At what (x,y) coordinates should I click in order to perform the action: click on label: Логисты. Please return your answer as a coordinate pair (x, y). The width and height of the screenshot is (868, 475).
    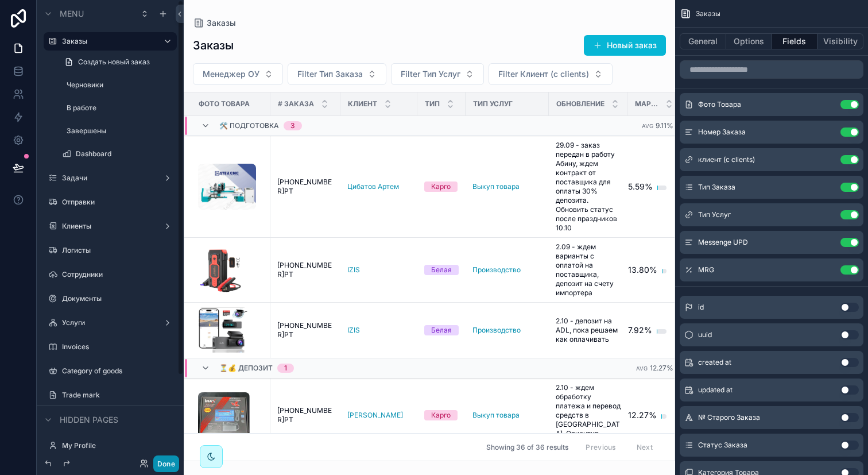
    Looking at the image, I should click on (118, 250).